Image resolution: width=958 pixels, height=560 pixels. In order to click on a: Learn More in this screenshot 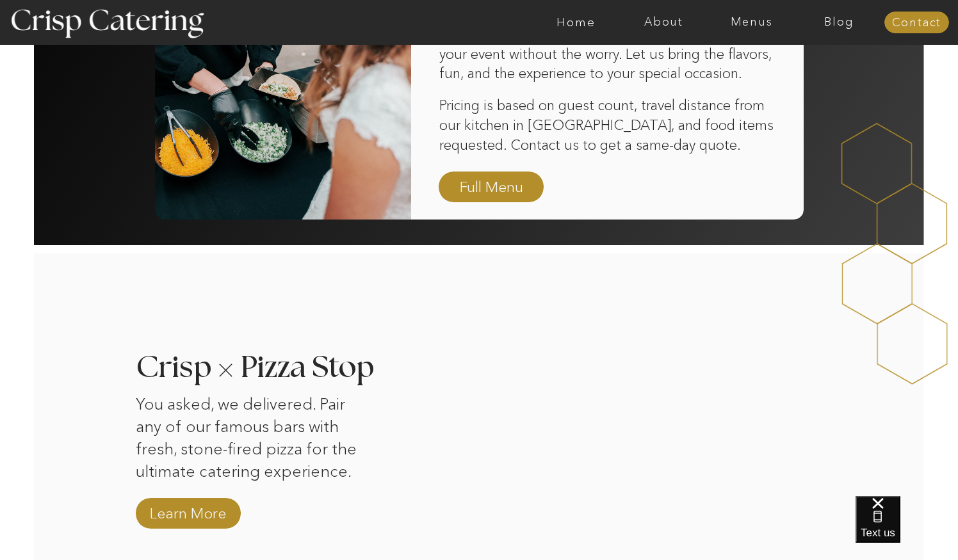, I will do `click(188, 514)`.